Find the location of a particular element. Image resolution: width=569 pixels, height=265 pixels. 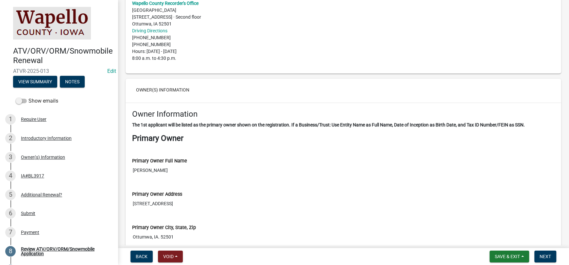

div: 5 is located at coordinates (10, 195).